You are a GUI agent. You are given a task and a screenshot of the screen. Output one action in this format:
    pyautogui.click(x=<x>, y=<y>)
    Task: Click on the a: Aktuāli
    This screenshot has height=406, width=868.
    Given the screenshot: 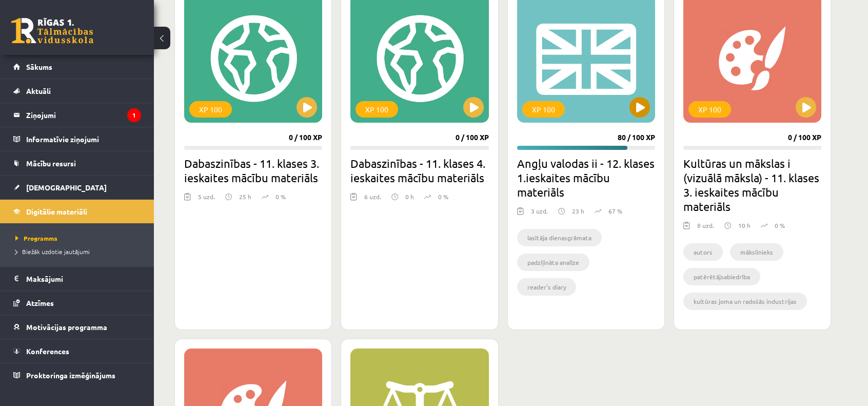 What is the action you would take?
    pyautogui.click(x=77, y=91)
    